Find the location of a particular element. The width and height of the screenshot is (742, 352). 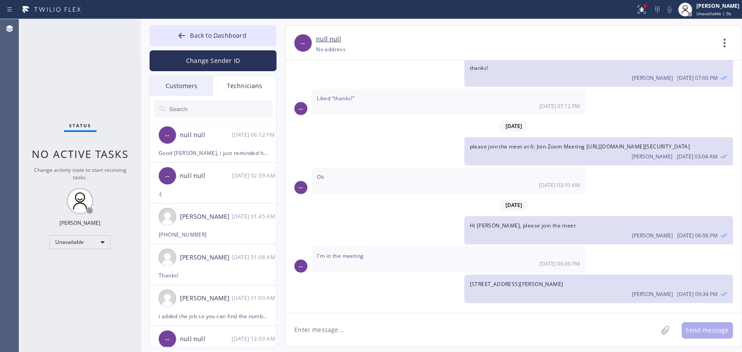

span: Status is located at coordinates (80, 126).